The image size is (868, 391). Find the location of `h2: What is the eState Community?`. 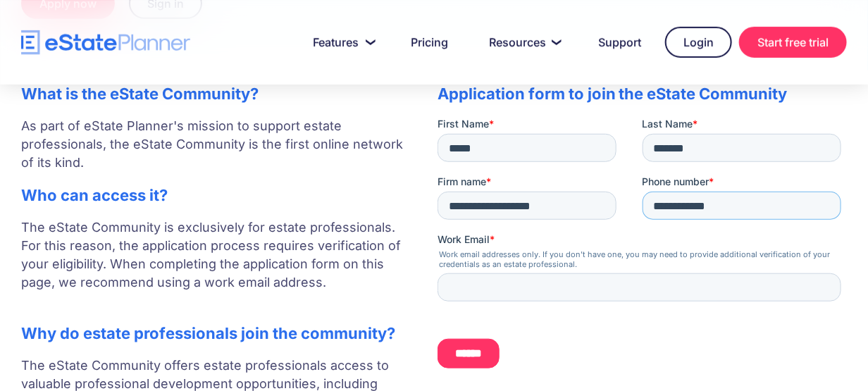

h2: What is the eState Community? is located at coordinates (215, 93).